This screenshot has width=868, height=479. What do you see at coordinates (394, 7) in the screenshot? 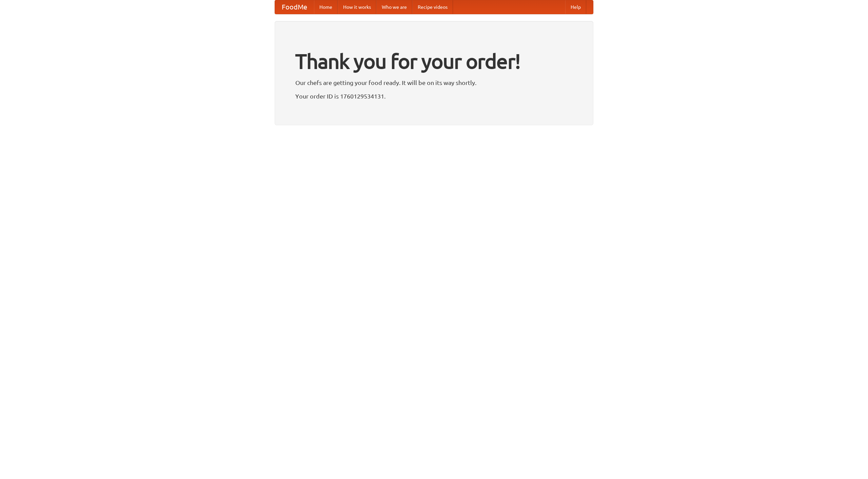
I see `a: Who we are` at bounding box center [394, 7].